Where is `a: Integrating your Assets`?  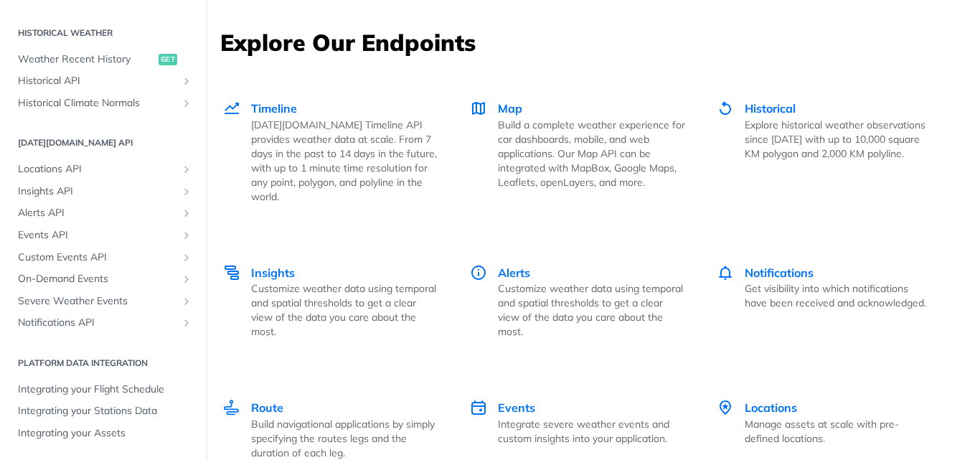 a: Integrating your Assets is located at coordinates (103, 434).